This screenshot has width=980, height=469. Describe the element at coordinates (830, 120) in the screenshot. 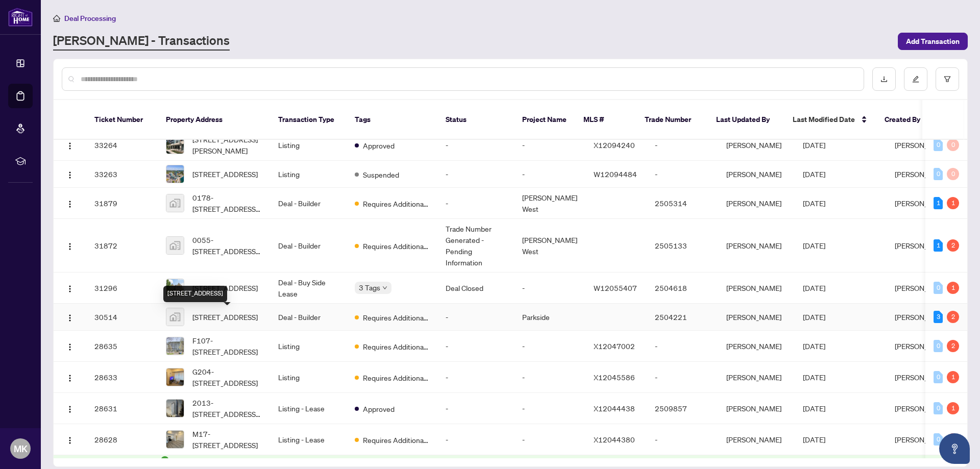

I see `th: Last Modified Date` at that location.